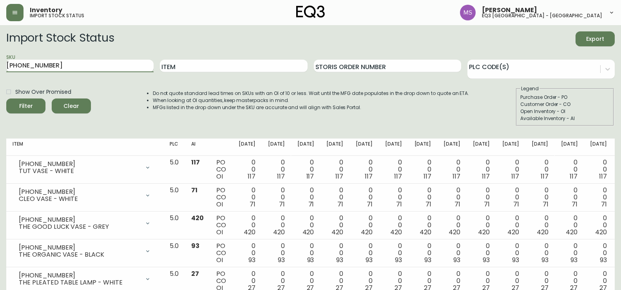 The width and height of the screenshot is (621, 290). What do you see at coordinates (174, 147) in the screenshot?
I see `th: PLC` at bounding box center [174, 147].